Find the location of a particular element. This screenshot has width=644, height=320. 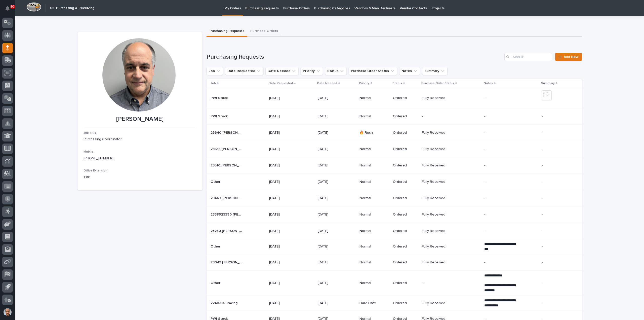

button: Notifications is located at coordinates (8, 8).